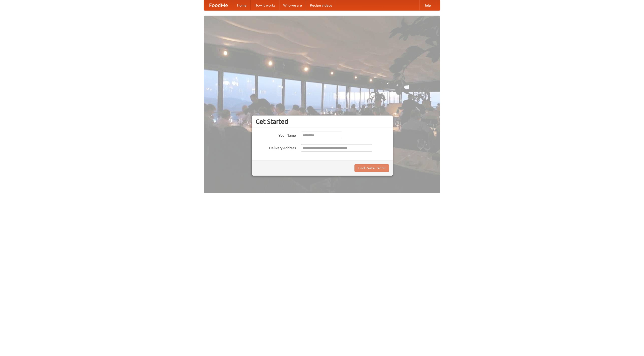 This screenshot has height=356, width=644. I want to click on button: Find Restaurants!, so click(372, 168).